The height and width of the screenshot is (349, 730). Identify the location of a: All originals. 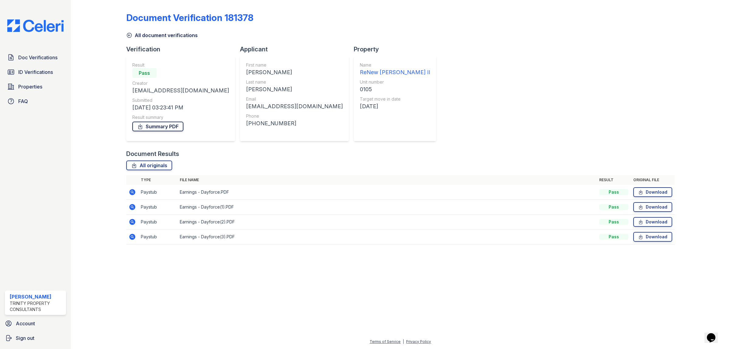
(149, 166).